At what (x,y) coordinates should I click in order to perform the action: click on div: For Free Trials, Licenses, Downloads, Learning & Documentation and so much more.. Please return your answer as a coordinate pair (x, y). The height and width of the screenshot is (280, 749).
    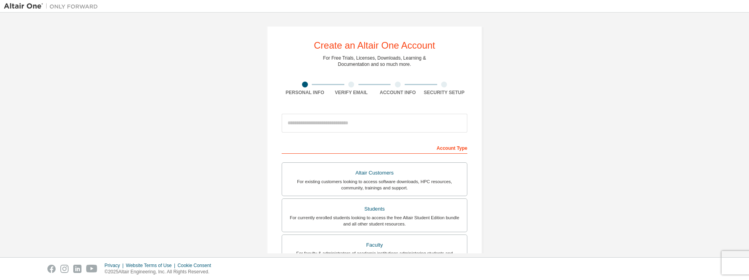
    Looking at the image, I should click on (374, 61).